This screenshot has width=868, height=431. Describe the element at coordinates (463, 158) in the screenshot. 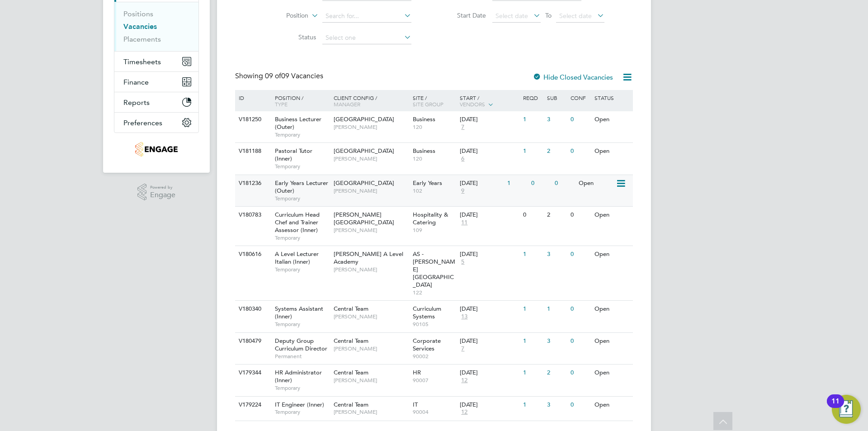

I see `span: 6` at that location.